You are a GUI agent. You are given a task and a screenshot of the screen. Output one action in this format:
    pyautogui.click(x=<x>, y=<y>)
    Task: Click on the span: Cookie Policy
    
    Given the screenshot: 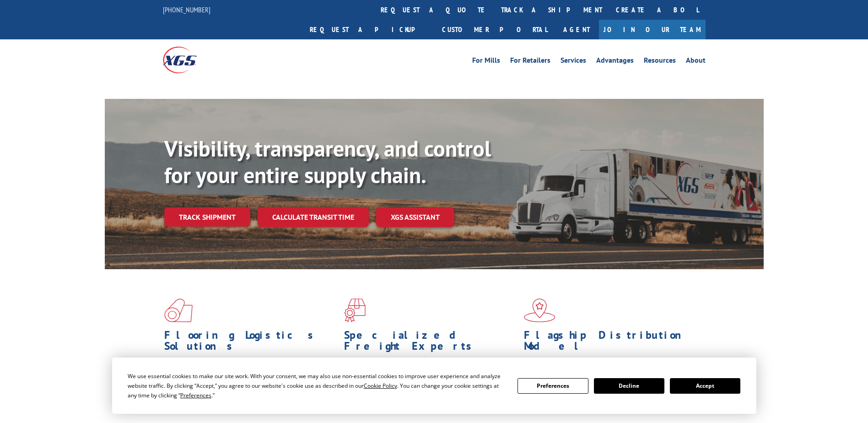 What is the action you would take?
    pyautogui.click(x=380, y=385)
    